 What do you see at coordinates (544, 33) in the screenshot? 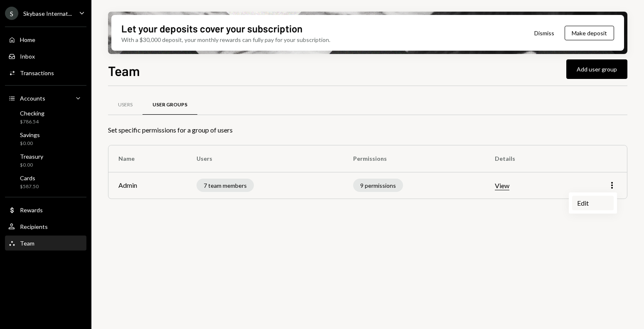
I see `button: Dismiss` at bounding box center [544, 33].